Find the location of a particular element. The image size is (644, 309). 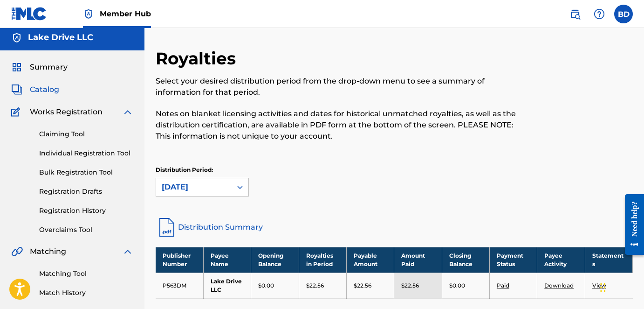

a: Overclaims Tool is located at coordinates (86, 230).